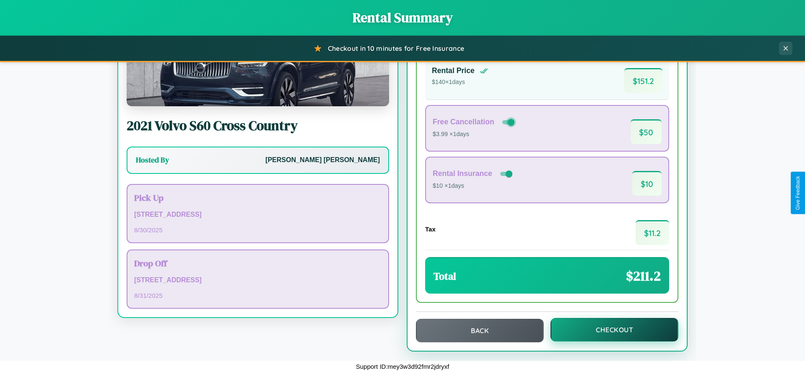  Describe the element at coordinates (445, 276) in the screenshot. I see `h3: Total` at that location.